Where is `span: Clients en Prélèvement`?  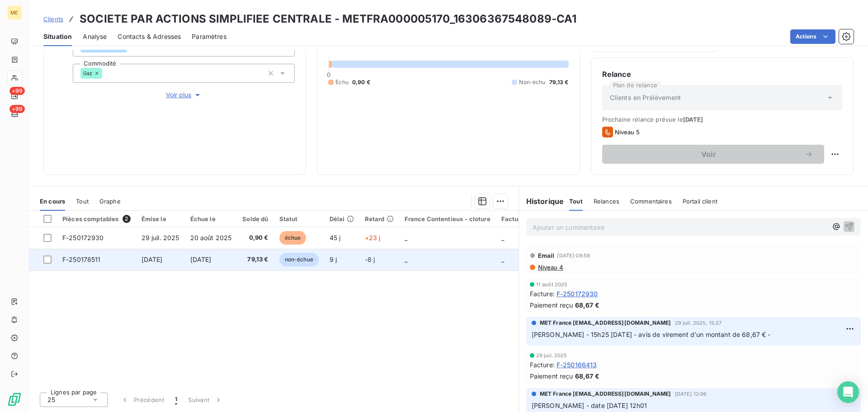
span: Clients en Prélèvement is located at coordinates (645, 97).